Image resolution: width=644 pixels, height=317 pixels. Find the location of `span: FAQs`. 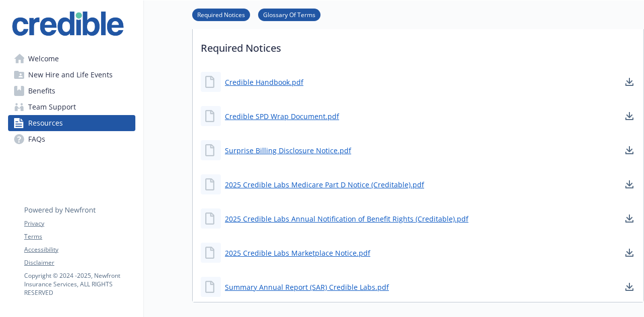

span: FAQs is located at coordinates (36, 139).